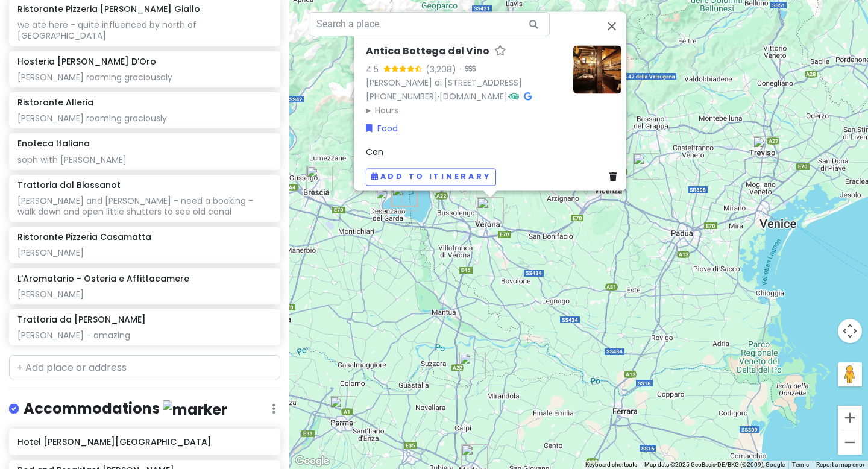  What do you see at coordinates (145, 367) in the screenshot?
I see `input: + Add place or address` at bounding box center [145, 367].